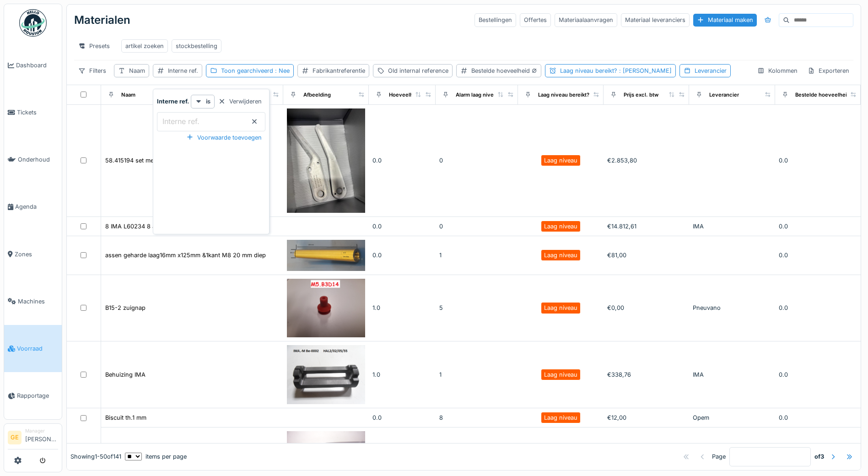 The width and height of the screenshot is (868, 476). What do you see at coordinates (147, 226) in the screenshot?
I see `div: 8 IMA L60234 8 axis card+I/O` at bounding box center [147, 226].